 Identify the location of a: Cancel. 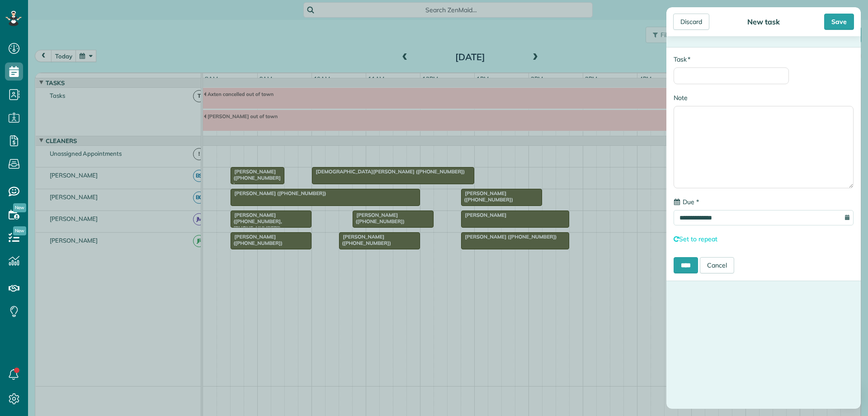
(717, 265).